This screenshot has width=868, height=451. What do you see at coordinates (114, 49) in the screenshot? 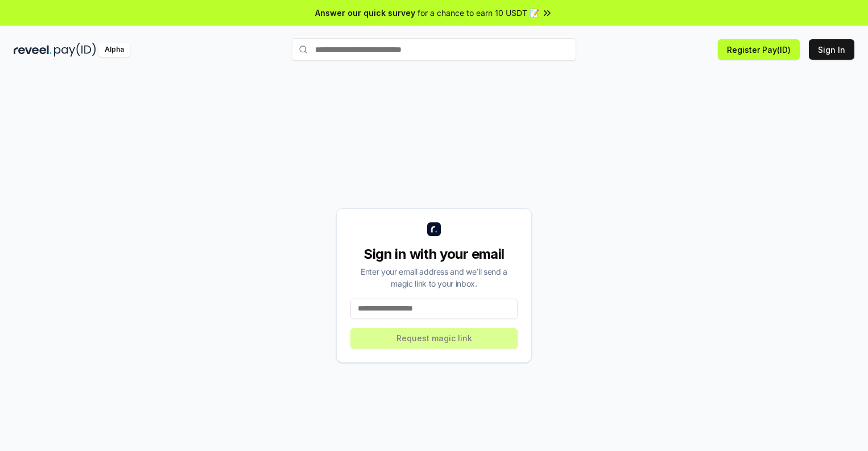
I see `div: Alpha` at bounding box center [114, 49].